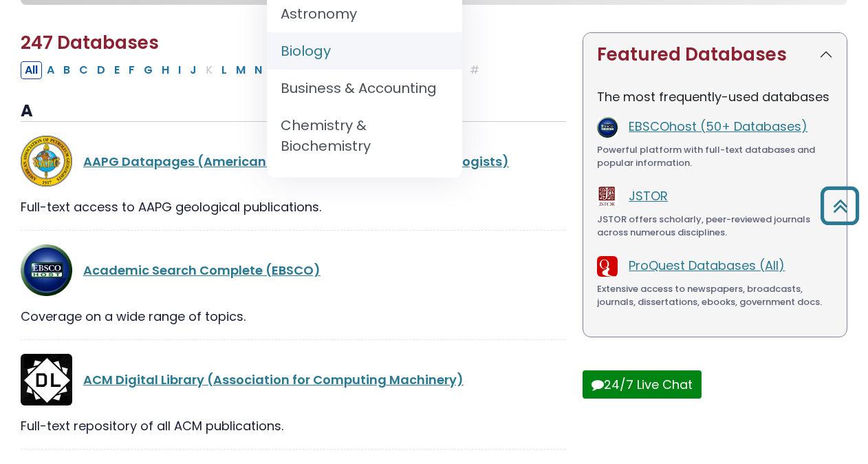 This screenshot has height=464, width=868. Describe the element at coordinates (84, 71) in the screenshot. I see `button: Filter Results C` at that location.